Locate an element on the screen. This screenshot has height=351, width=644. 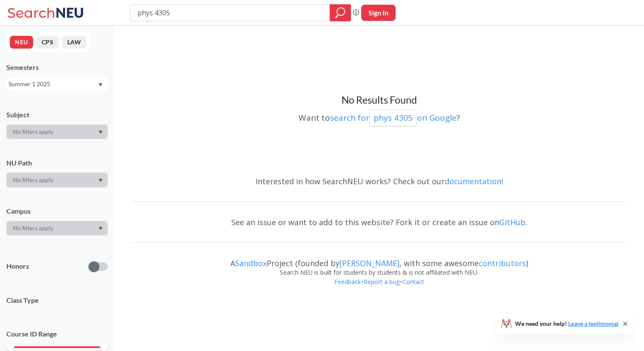
p: Course ID Range is located at coordinates (57, 333).